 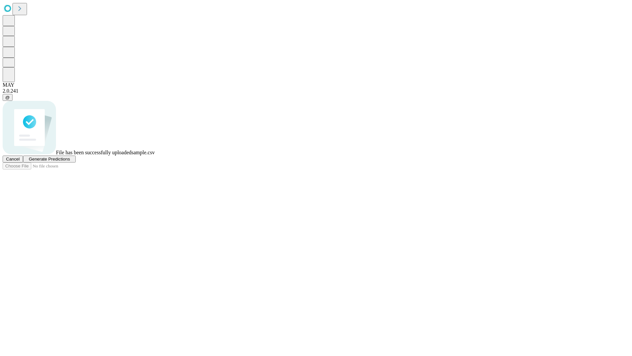 What do you see at coordinates (13, 159) in the screenshot?
I see `button: Cancel` at bounding box center [13, 159].